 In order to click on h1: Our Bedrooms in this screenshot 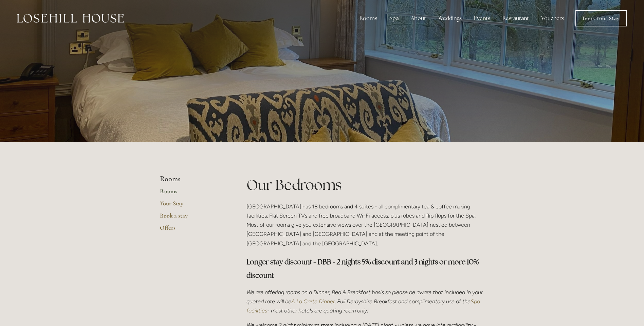, I will do `click(365, 185)`.